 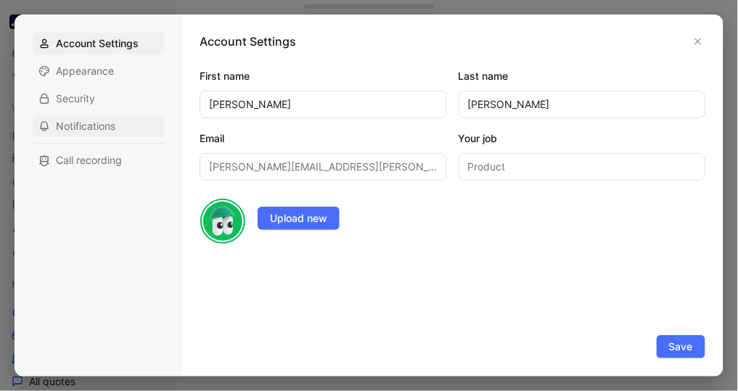 What do you see at coordinates (75, 99) in the screenshot?
I see `span: Security` at bounding box center [75, 99].